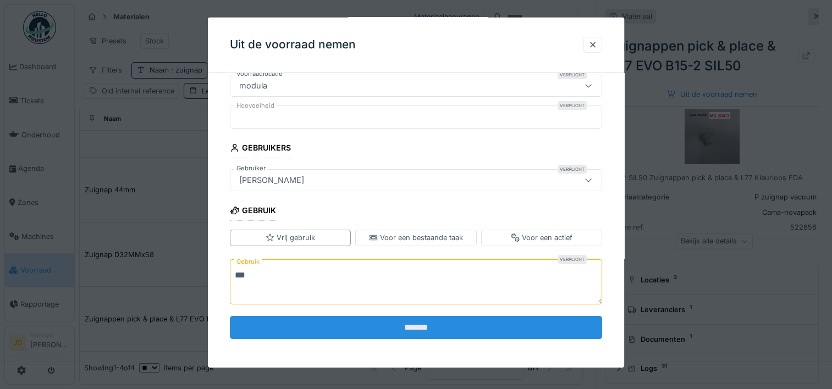 The width and height of the screenshot is (832, 389). I want to click on div: Gebruik, so click(253, 212).